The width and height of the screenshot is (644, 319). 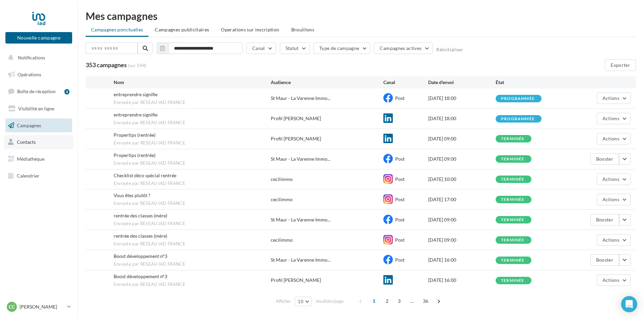 I want to click on span: Afficher, so click(x=283, y=301).